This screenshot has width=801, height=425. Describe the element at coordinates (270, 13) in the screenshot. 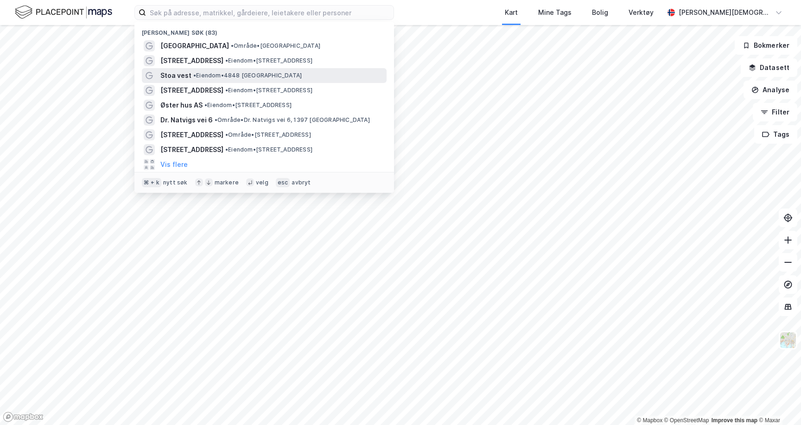

I see `input: Søk på adresse, matrikkel, gårdeiere, leietakere eller personer` at that location.